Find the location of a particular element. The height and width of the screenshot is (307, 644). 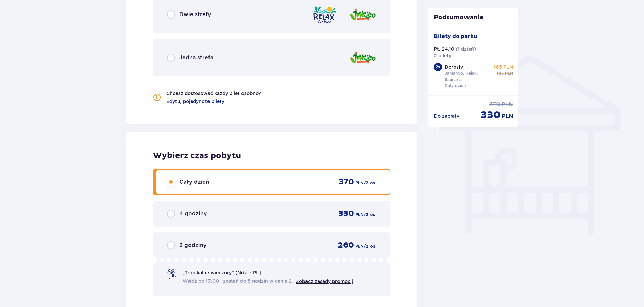

span: 4 godziny is located at coordinates (193, 214).